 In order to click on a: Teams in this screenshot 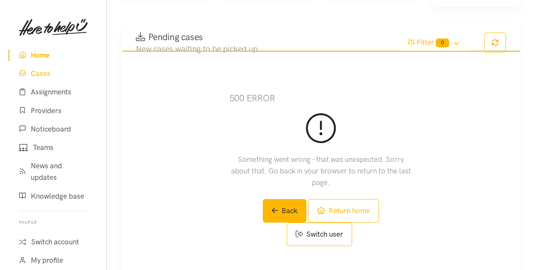, I will do `click(53, 147)`.